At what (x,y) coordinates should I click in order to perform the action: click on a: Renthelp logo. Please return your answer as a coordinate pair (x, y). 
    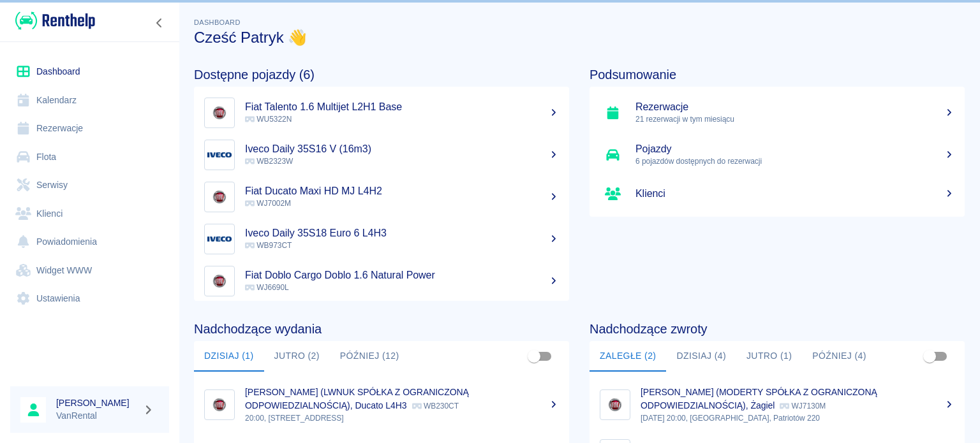
    Looking at the image, I should click on (52, 20).